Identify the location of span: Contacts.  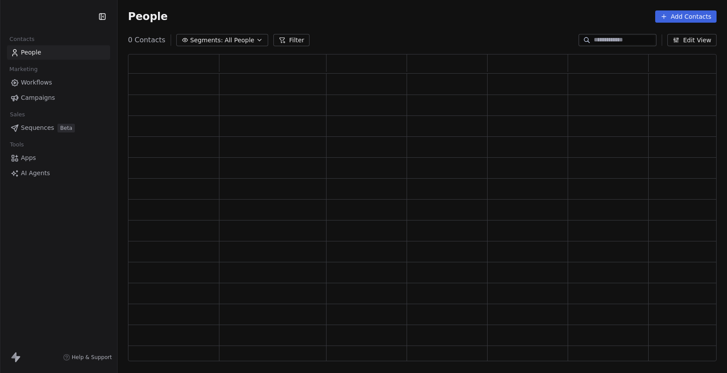
(22, 39).